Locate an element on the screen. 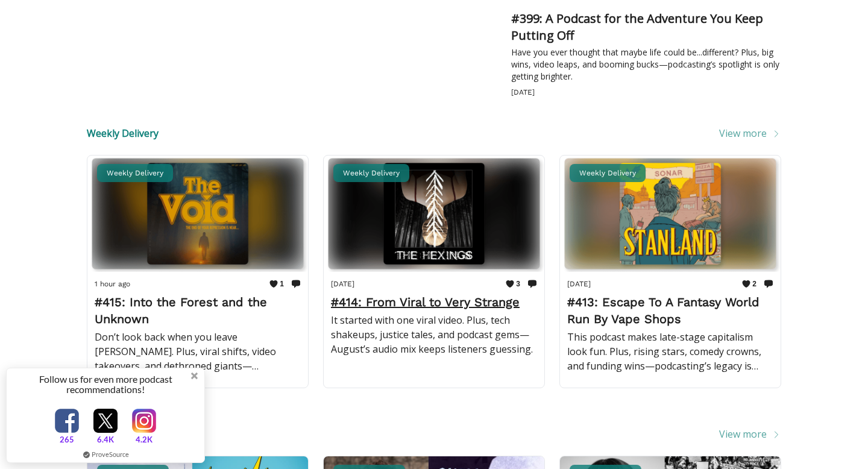 The width and height of the screenshot is (868, 469). h2: #415: Into the Forest and the Unknown is located at coordinates (198, 310).